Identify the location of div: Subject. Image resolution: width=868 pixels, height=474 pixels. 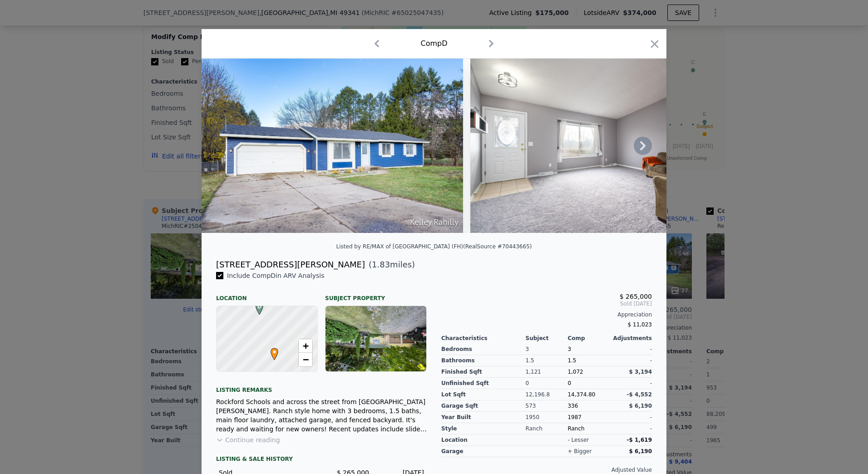
(546, 338).